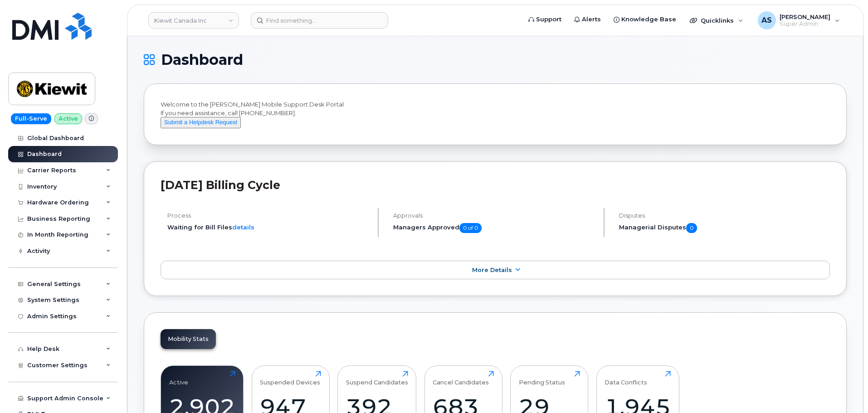  Describe the element at coordinates (290, 378) in the screenshot. I see `div: Suspended Devices` at that location.